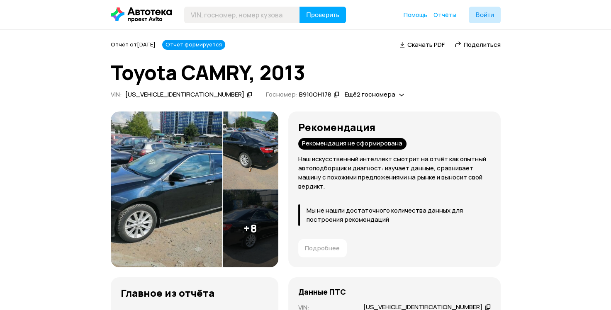  I want to click on a: Отчёты, so click(445, 15).